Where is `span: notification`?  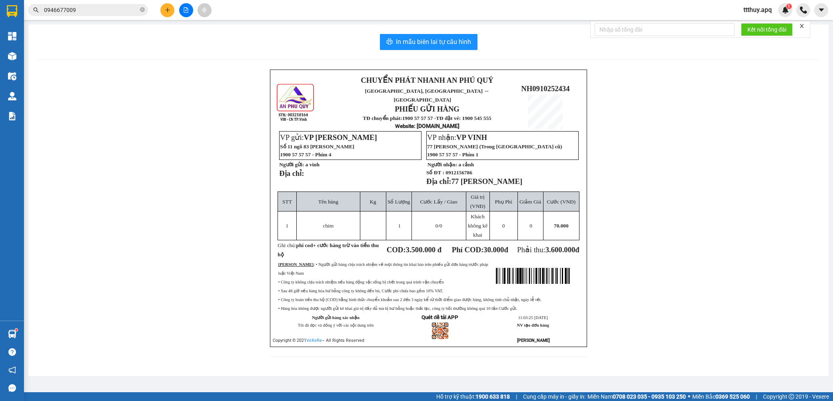 span: notification is located at coordinates (12, 370).